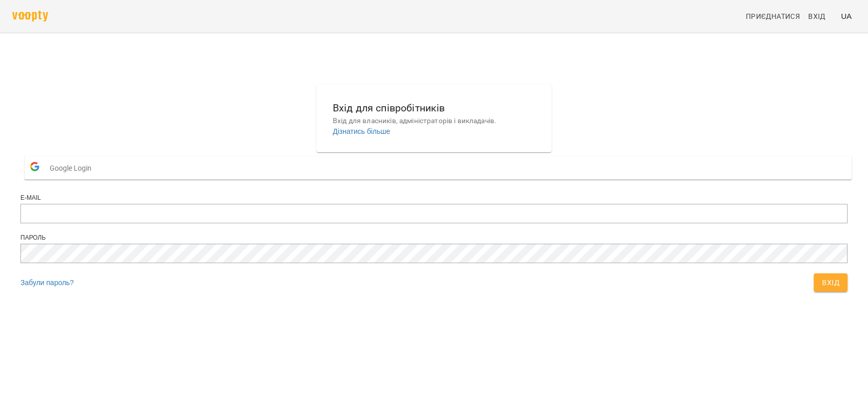 The height and width of the screenshot is (419, 868). I want to click on button: Google Login, so click(438, 167).